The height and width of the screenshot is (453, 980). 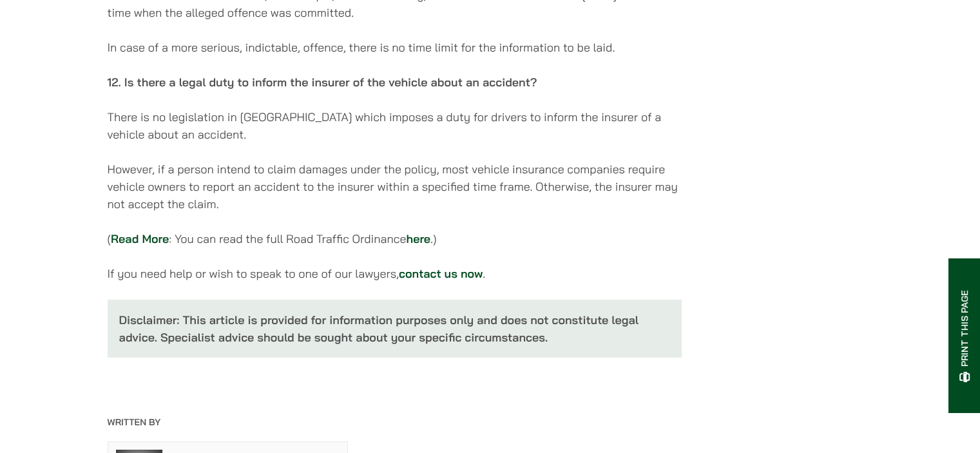 What do you see at coordinates (395, 238) in the screenshot?
I see `p: ( : You can read the full Road Traffic Ordinance .)` at bounding box center [395, 238].